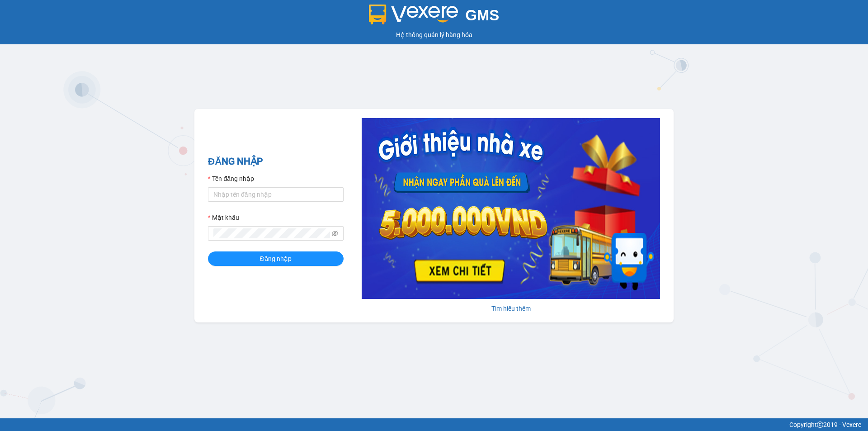 The height and width of the screenshot is (431, 868). What do you see at coordinates (434, 424) in the screenshot?
I see `div: Copyright 2019 - Vexere` at bounding box center [434, 424].